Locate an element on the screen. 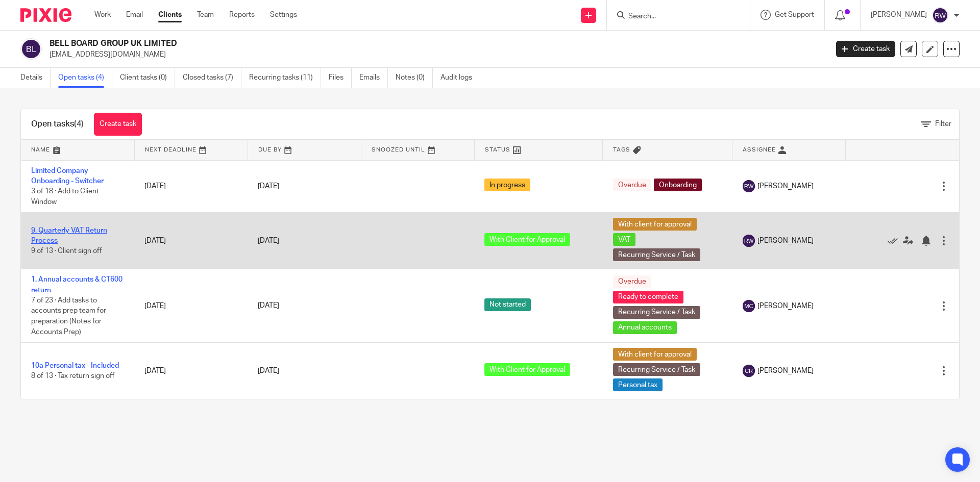  span: Not started is located at coordinates (507, 304).